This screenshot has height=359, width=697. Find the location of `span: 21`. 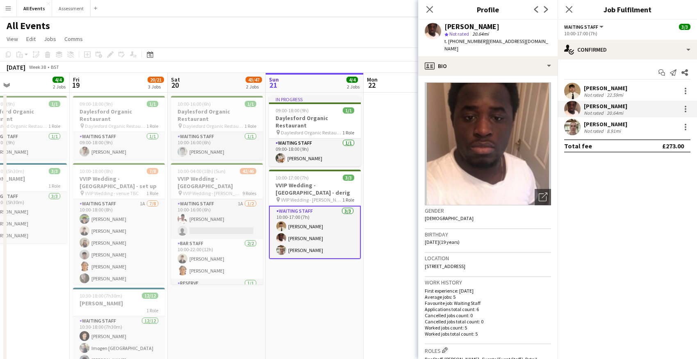

span: 21 is located at coordinates (273, 85).